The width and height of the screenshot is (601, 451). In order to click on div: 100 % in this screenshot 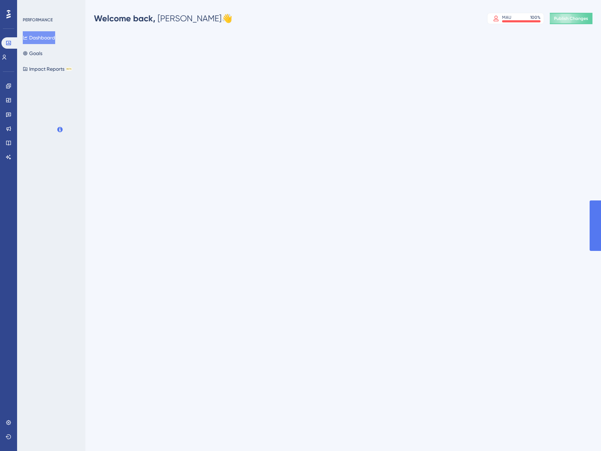, I will do `click(535, 17)`.